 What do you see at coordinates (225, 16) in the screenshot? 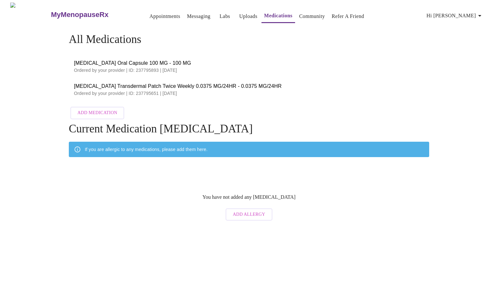
I see `a: Labs` at bounding box center [225, 16].